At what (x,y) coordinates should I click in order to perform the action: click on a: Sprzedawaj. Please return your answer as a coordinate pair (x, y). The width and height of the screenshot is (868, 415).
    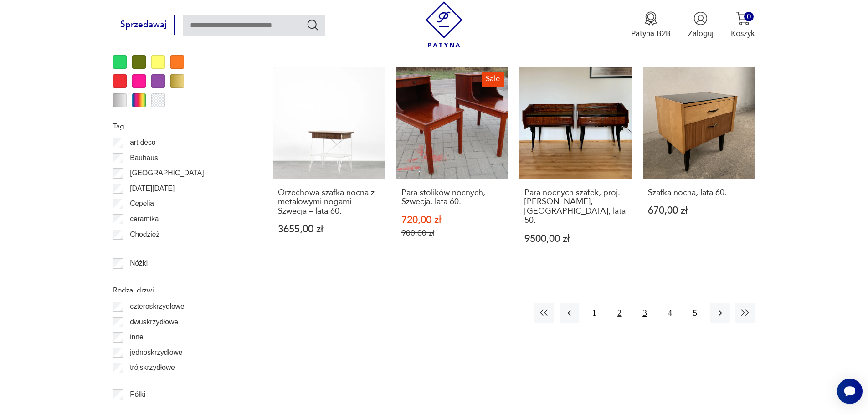
    Looking at the image, I should click on (144, 25).